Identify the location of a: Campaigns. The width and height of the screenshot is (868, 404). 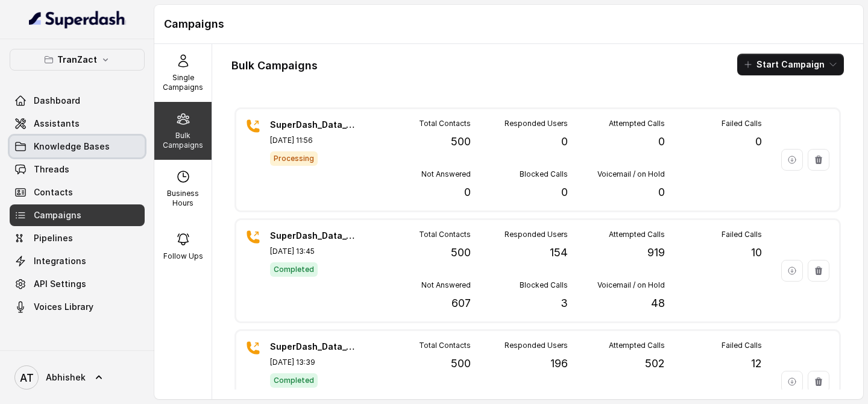
(77, 215).